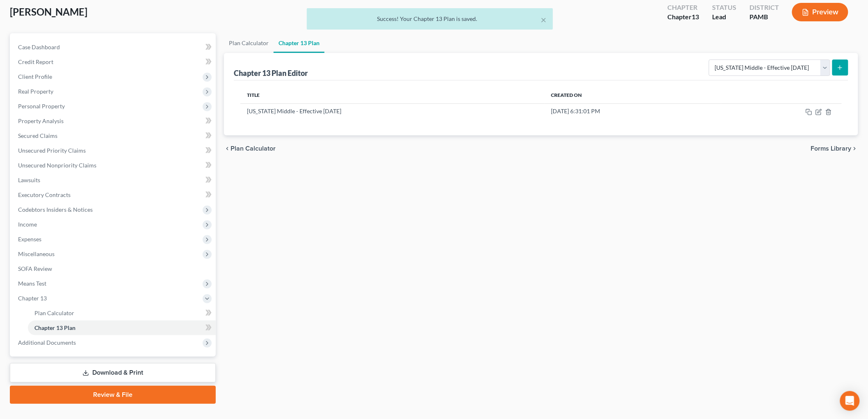 This screenshot has height=419, width=868. Describe the element at coordinates (855, 149) in the screenshot. I see `i: chevron_right` at that location.